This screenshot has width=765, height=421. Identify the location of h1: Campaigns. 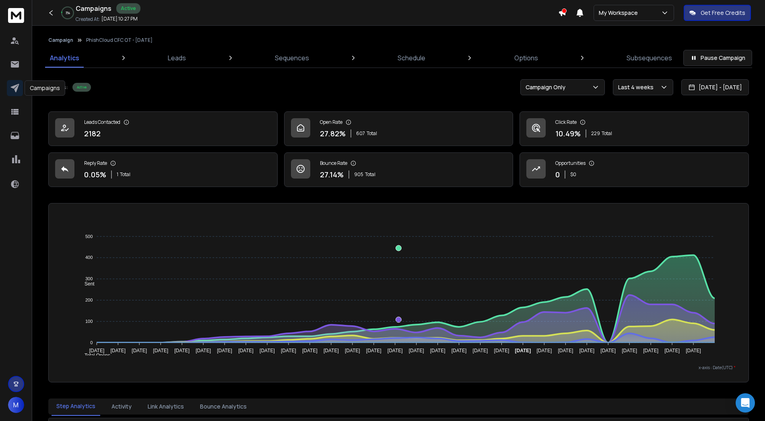
(93, 8).